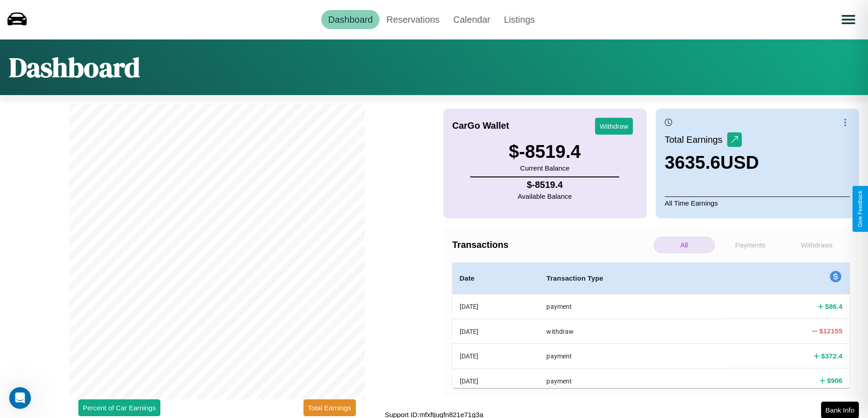 The height and width of the screenshot is (418, 868). Describe the element at coordinates (119, 408) in the screenshot. I see `button: Percent of Car Earnings` at that location.